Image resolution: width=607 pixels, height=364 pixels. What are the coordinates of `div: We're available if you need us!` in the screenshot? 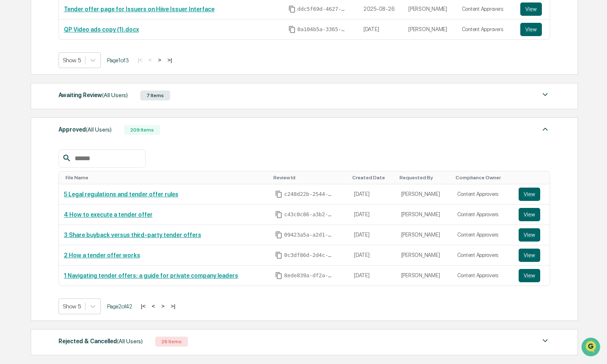 It's located at (66, 75).